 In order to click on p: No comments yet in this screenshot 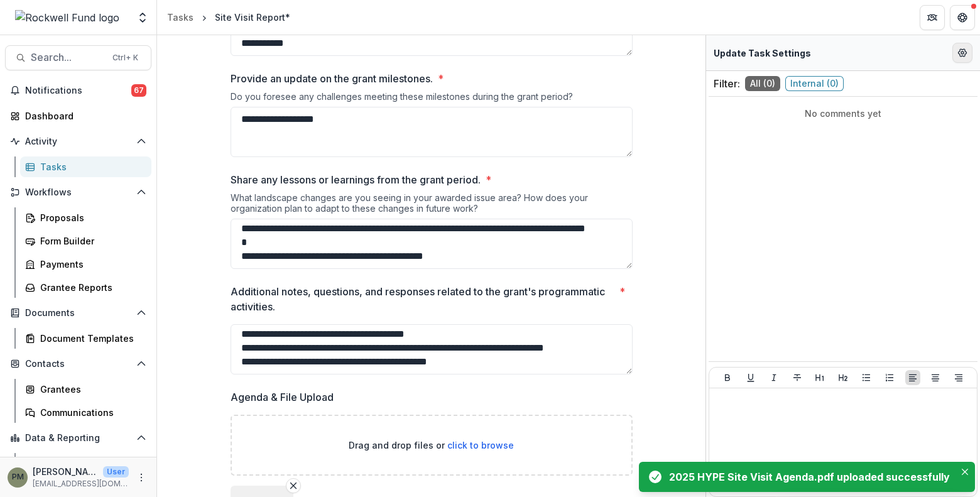, I will do `click(843, 113)`.